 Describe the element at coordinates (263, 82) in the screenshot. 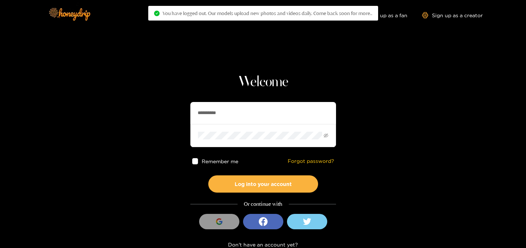

I see `h1: Welcome` at that location.